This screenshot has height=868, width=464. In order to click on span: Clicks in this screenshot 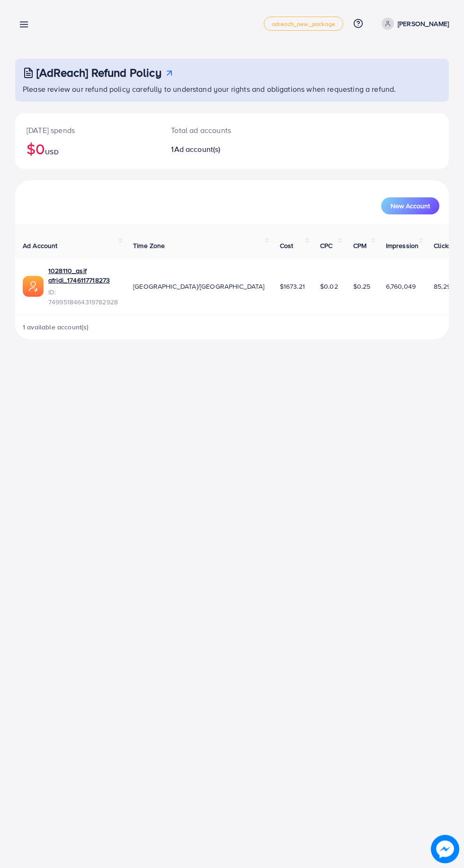, I will do `click(443, 246)`.